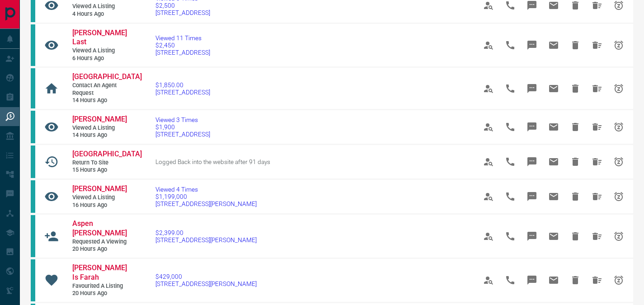 This screenshot has height=305, width=644. I want to click on span: $429,000, so click(206, 276).